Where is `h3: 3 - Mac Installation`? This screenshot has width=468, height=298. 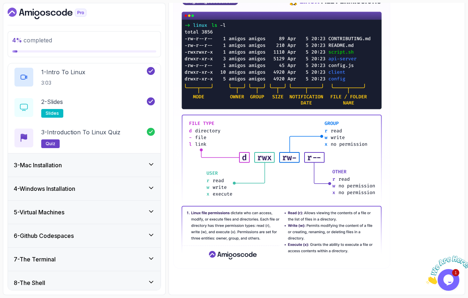 h3: 3 - Mac Installation is located at coordinates (38, 165).